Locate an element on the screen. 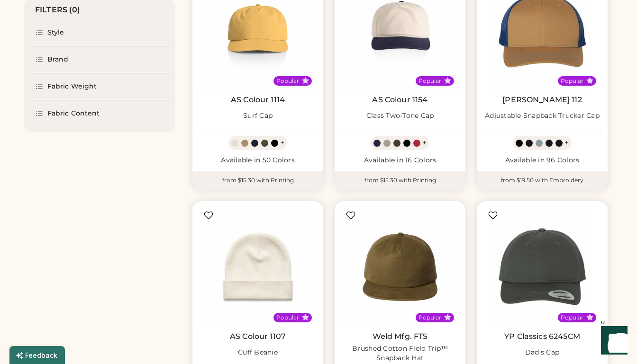 Image resolution: width=637 pixels, height=364 pixels. div: Brand is located at coordinates (57, 60).